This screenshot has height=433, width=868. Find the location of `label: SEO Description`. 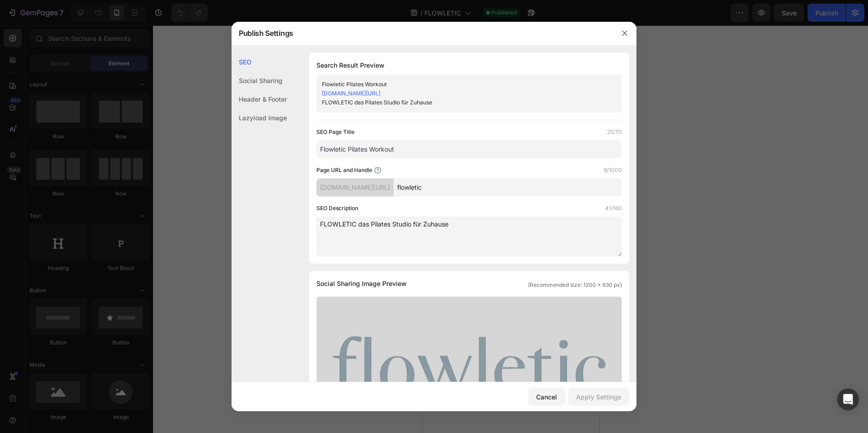

label: SEO Description is located at coordinates (337, 208).